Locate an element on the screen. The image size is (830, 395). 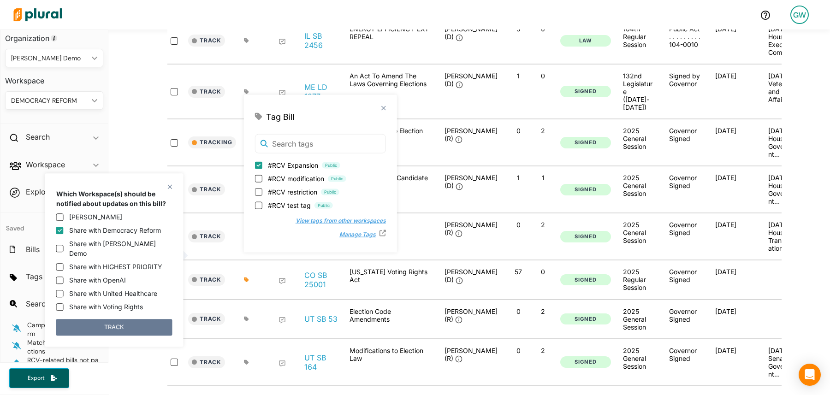
h2: Searches is located at coordinates (41, 304).